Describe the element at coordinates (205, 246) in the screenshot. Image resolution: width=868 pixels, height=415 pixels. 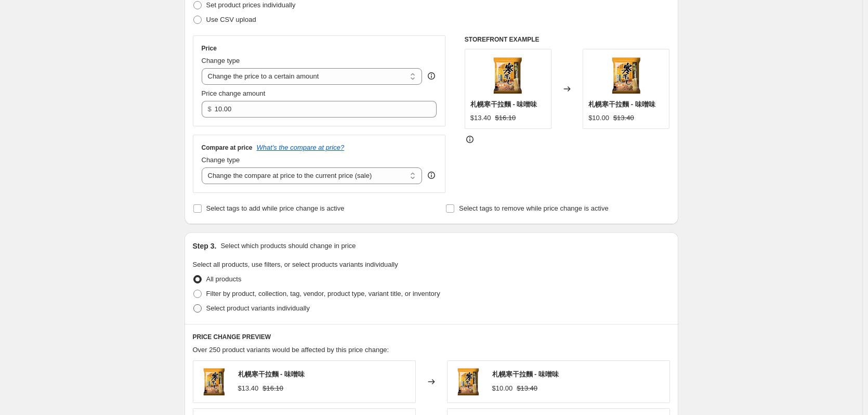
I see `h2: Step 3.` at that location.